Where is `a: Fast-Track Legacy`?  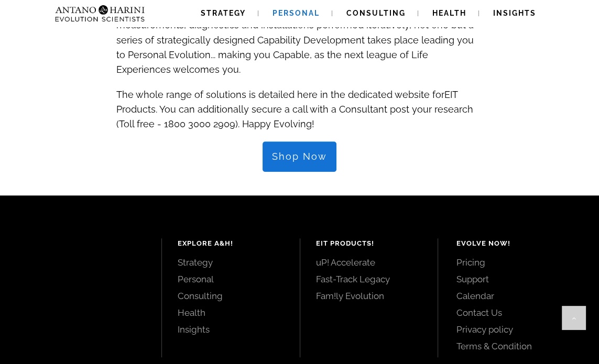
a: Fast-Track Legacy is located at coordinates (369, 279).